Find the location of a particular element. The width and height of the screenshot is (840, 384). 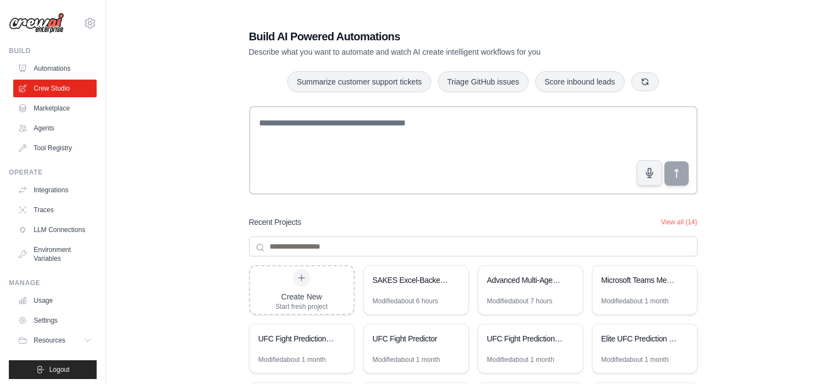

div: Advanced Multi-Agent RAG System with Excel Knowledge Base is located at coordinates (525, 280).